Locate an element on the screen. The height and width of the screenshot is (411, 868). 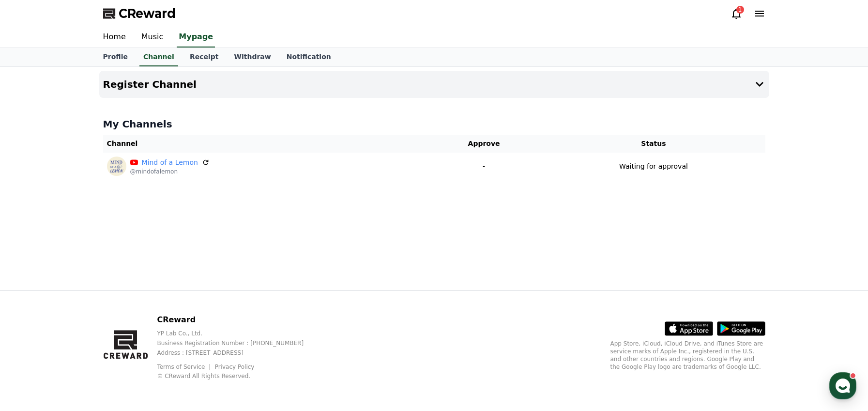
h4: My Channels is located at coordinates (434, 124).